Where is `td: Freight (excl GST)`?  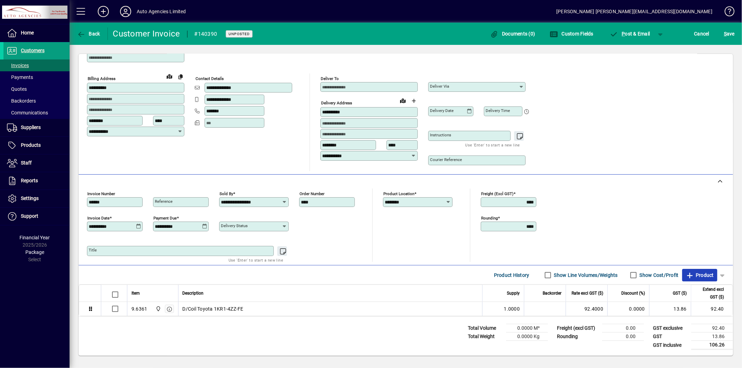 td: Freight (excl GST) is located at coordinates (578, 328).